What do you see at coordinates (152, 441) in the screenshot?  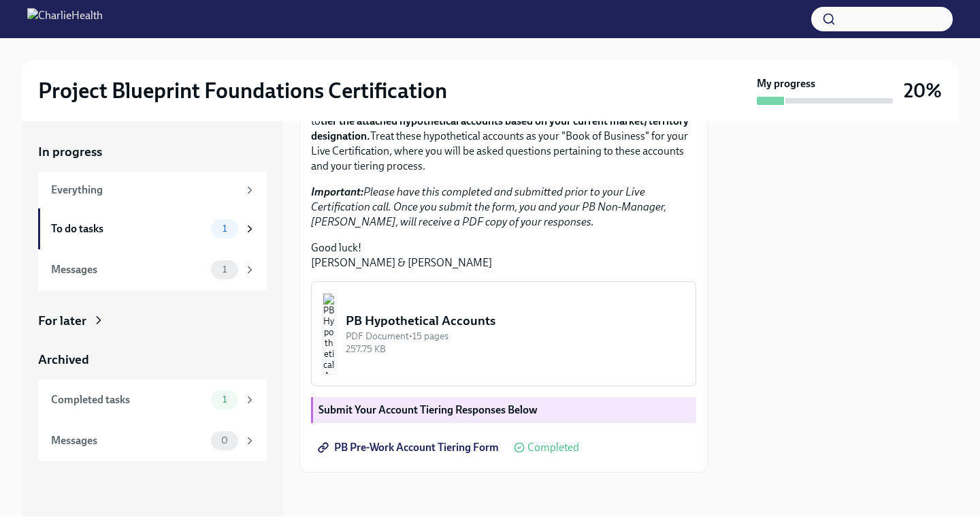 I see `a: Messages0` at bounding box center [152, 441].